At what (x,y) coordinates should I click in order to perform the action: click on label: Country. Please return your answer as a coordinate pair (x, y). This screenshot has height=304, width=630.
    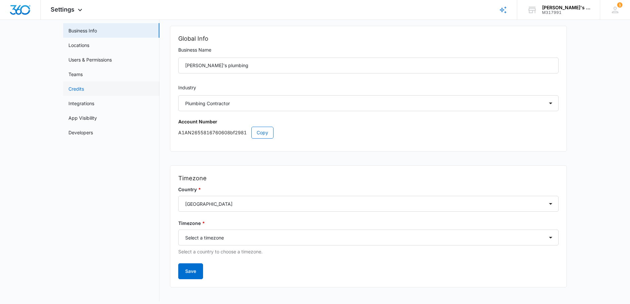
    Looking at the image, I should click on (369, 190).